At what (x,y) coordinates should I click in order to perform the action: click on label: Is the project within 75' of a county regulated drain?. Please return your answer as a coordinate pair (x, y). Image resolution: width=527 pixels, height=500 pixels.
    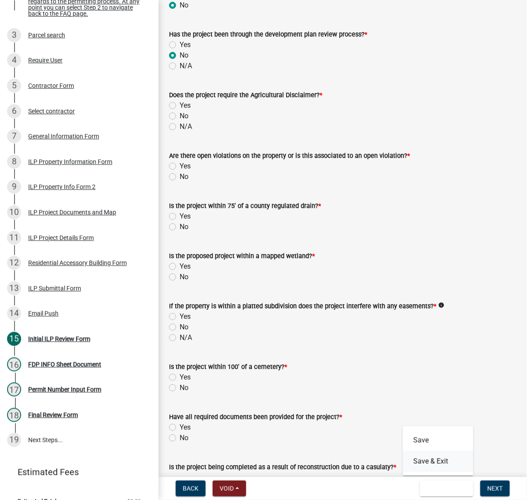
    Looking at the image, I should click on (245, 206).